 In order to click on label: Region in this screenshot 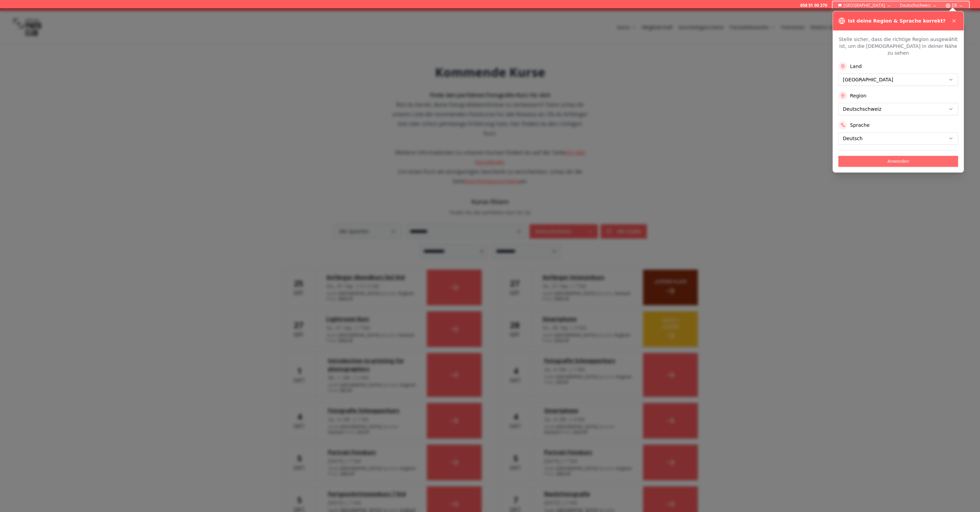, I will do `click(858, 96)`.